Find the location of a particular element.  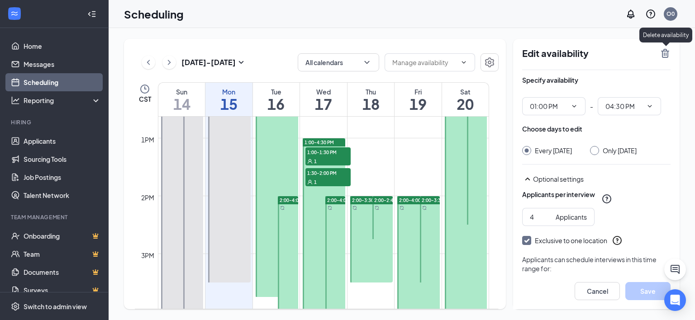

div: 1pm is located at coordinates (148, 140).